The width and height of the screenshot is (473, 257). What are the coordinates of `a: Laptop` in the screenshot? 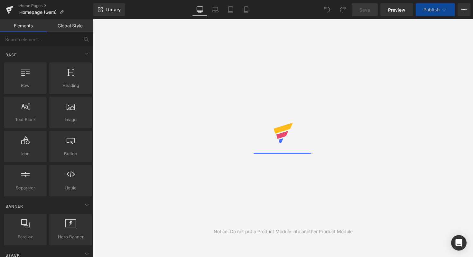 It's located at (215, 10).